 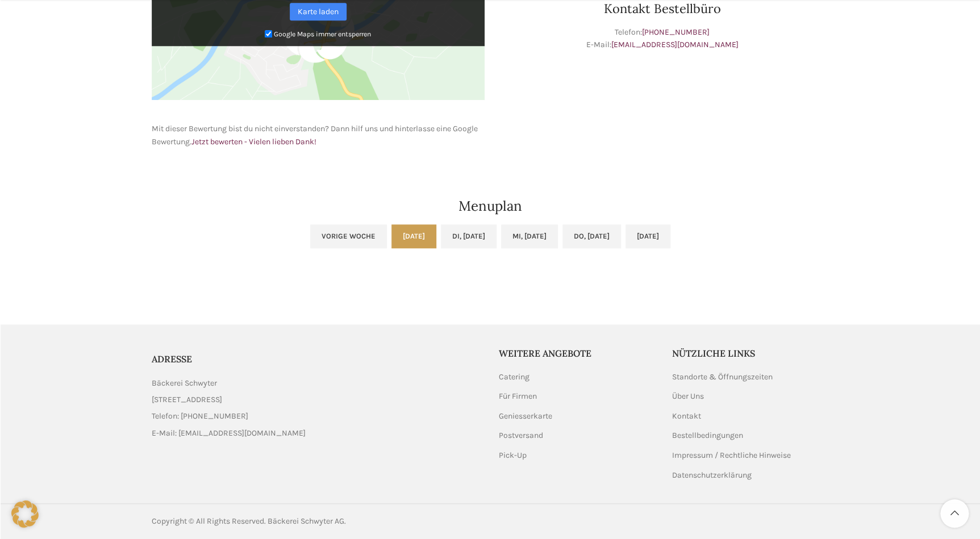 What do you see at coordinates (526, 416) in the screenshot?
I see `a: Geniesserkarte` at bounding box center [526, 416].